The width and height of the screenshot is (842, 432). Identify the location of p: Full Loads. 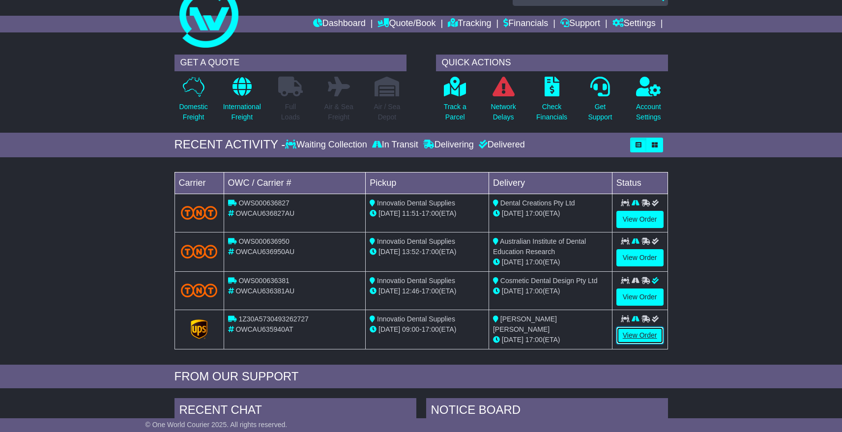
(290, 112).